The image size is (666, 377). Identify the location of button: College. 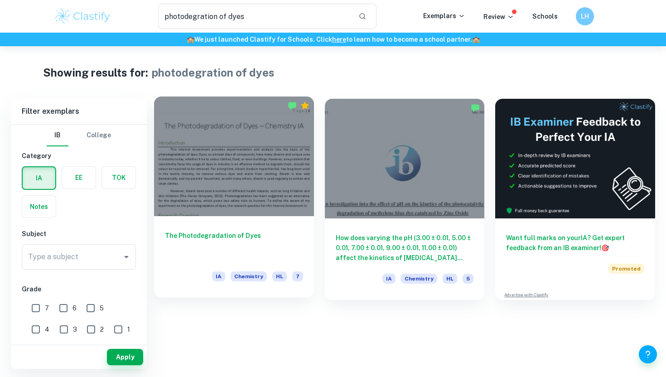
(99, 135).